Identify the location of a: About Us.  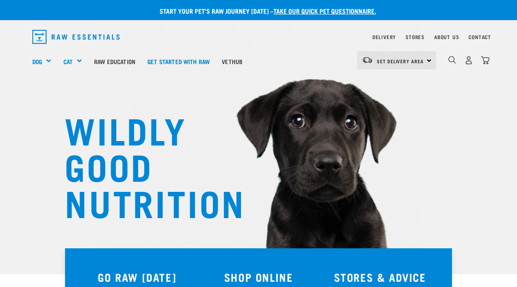
(446, 37).